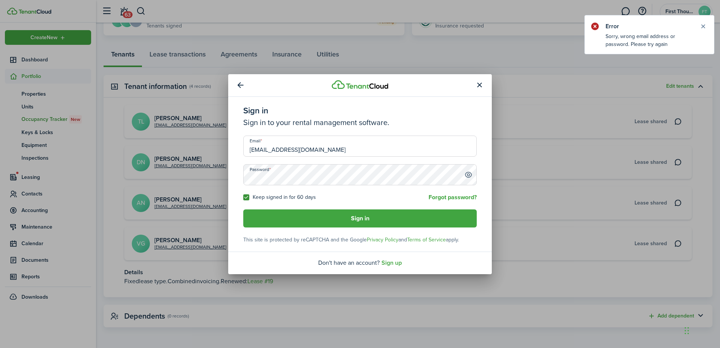 This screenshot has height=348, width=720. I want to click on h3: Sign in to your rental management software., so click(360, 122).